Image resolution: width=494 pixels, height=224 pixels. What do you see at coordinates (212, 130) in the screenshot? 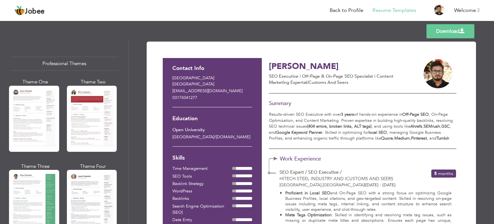
I see `div: Open University` at bounding box center [212, 130].